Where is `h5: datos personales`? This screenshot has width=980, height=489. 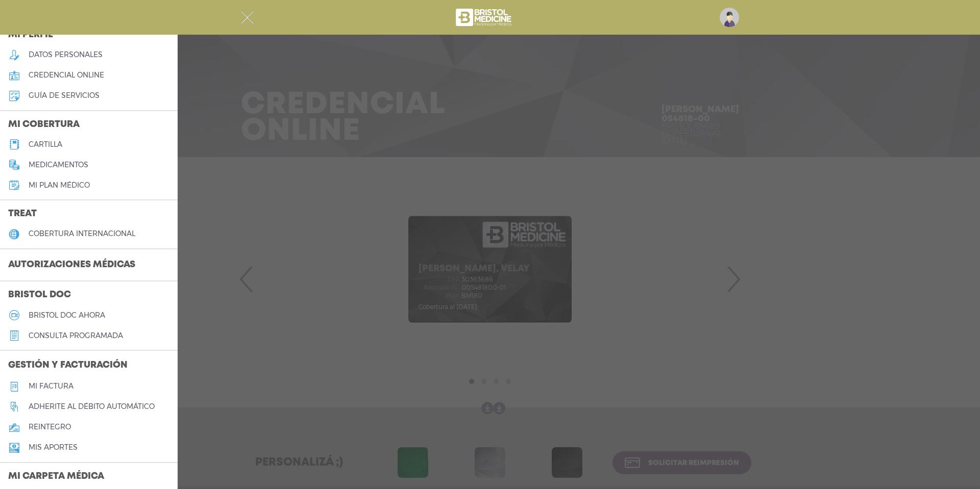
h5: datos personales is located at coordinates (65, 54).